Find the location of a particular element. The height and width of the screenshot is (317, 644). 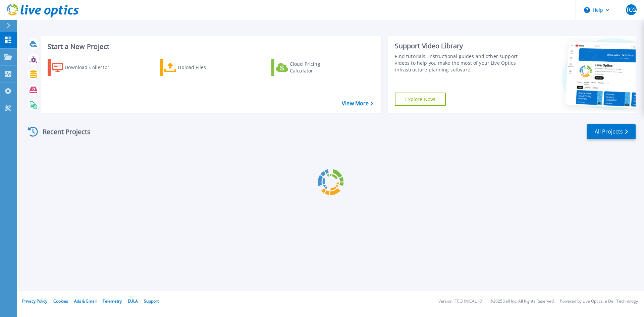

span: TCG is located at coordinates (631, 10).